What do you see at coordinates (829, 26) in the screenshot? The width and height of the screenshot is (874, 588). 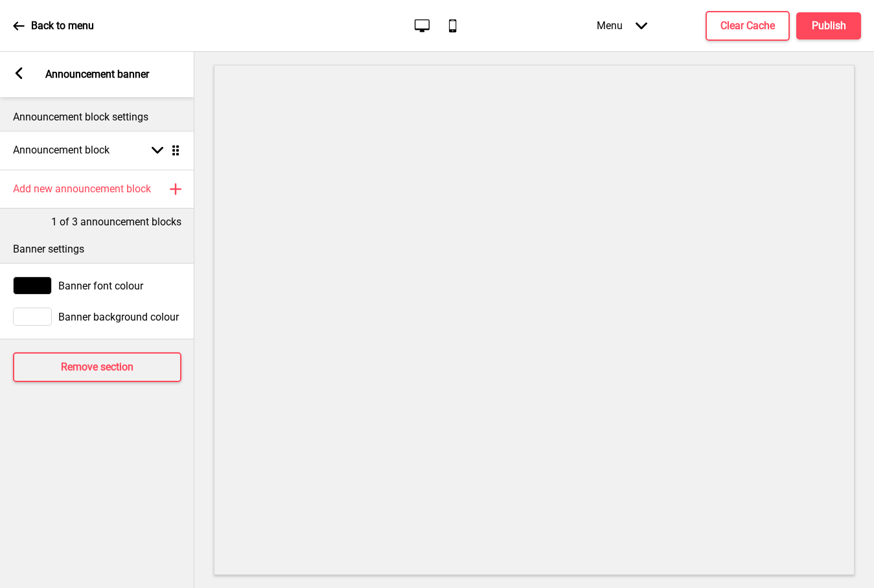 I see `h4: Publish` at bounding box center [829, 26].